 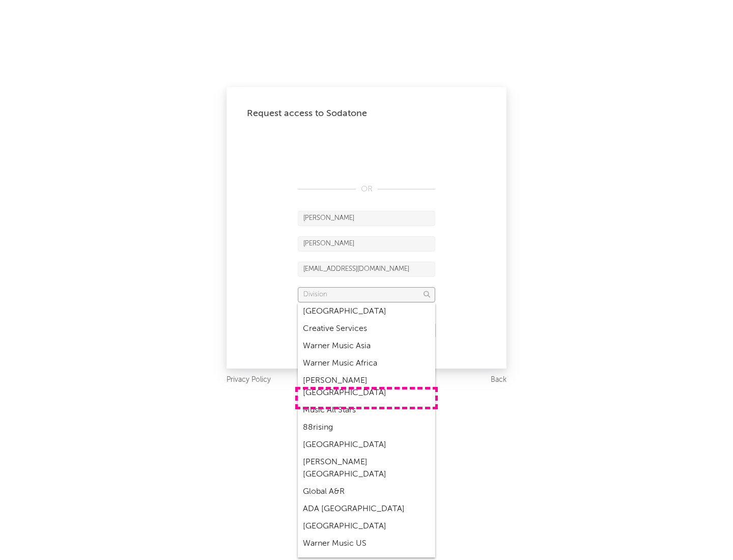 I want to click on div: Music All Stars, so click(x=366, y=411).